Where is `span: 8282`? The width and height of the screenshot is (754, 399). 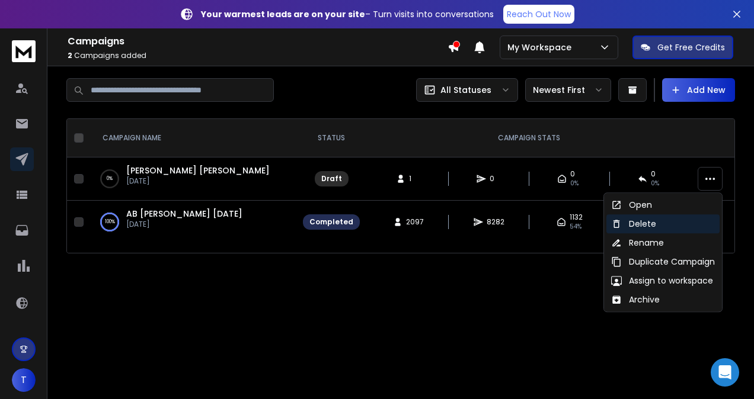
span: 8282 is located at coordinates (496, 222).